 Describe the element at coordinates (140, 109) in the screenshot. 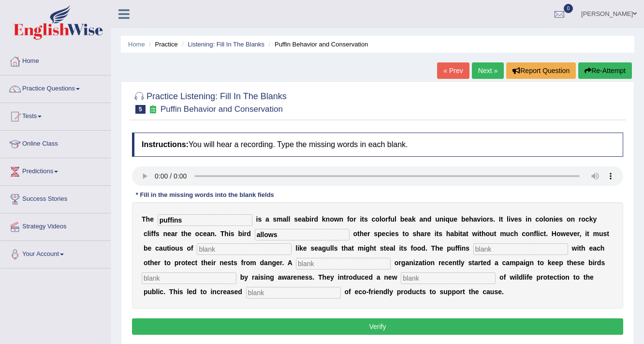

I see `span: 5` at that location.